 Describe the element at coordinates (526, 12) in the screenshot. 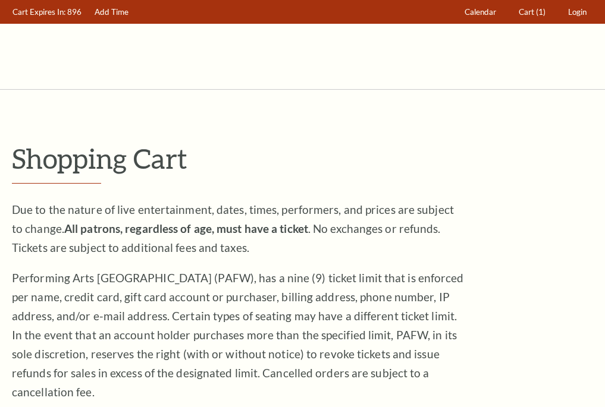

I see `span: Cart` at that location.